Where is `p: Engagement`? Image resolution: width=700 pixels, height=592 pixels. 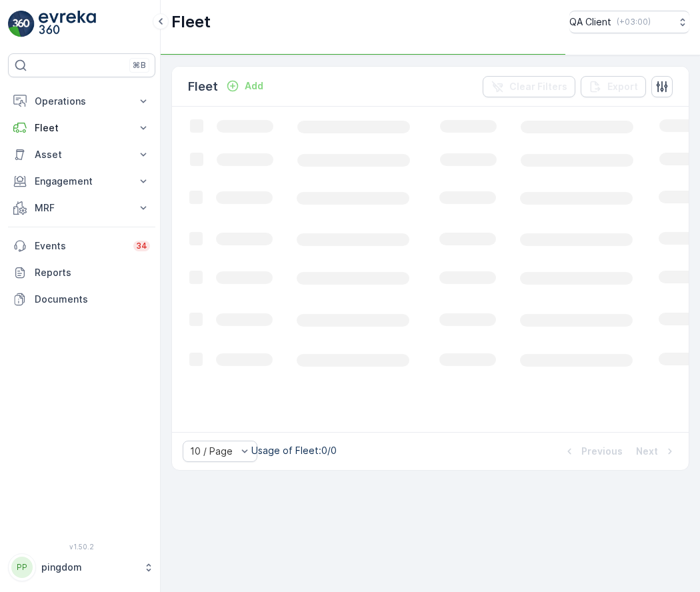
p: Engagement is located at coordinates (81, 181).